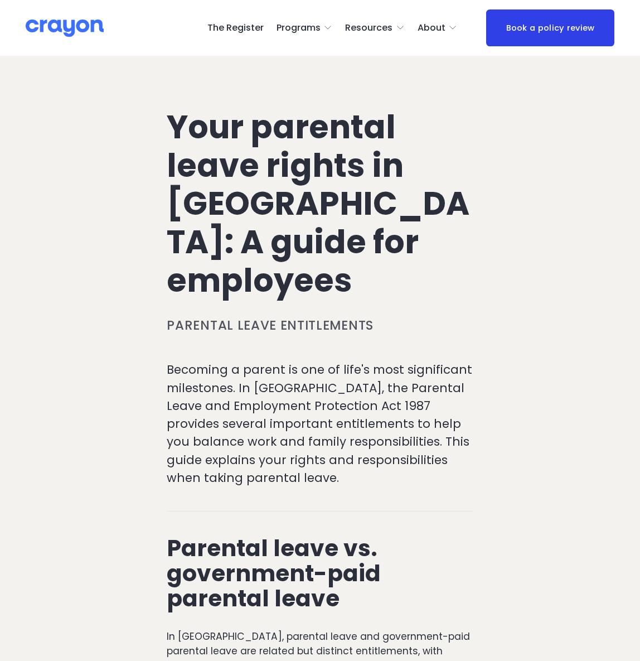  I want to click on strong: Parental leave vs. government-paid parental leave, so click(276, 573).